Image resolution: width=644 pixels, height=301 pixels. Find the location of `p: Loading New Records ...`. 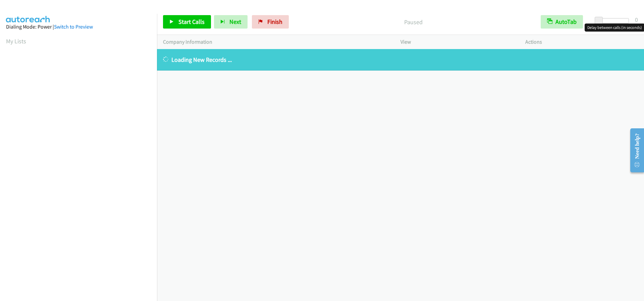

p: Loading New Records ... is located at coordinates (401, 59).